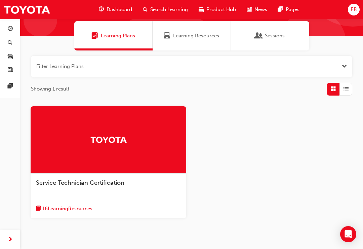 The image size is (363, 249). What do you see at coordinates (108, 162) in the screenshot?
I see `a: TrakService Technician Certificationbook-icon16LearningResources` at bounding box center [108, 162].